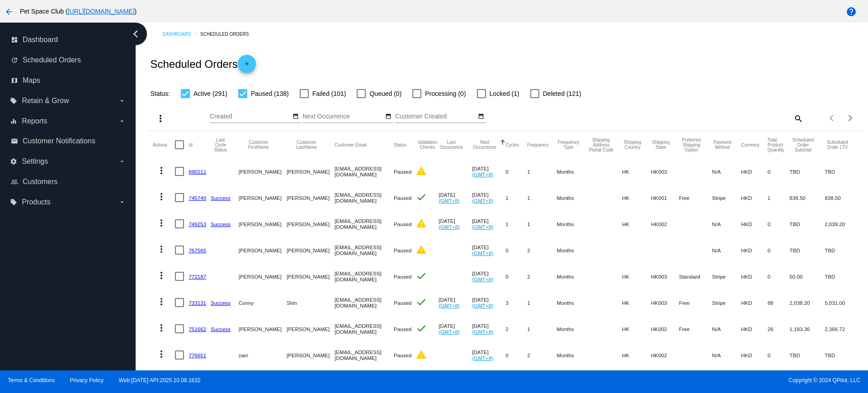 The image size is (868, 393). I want to click on i: local_offer, so click(14, 203).